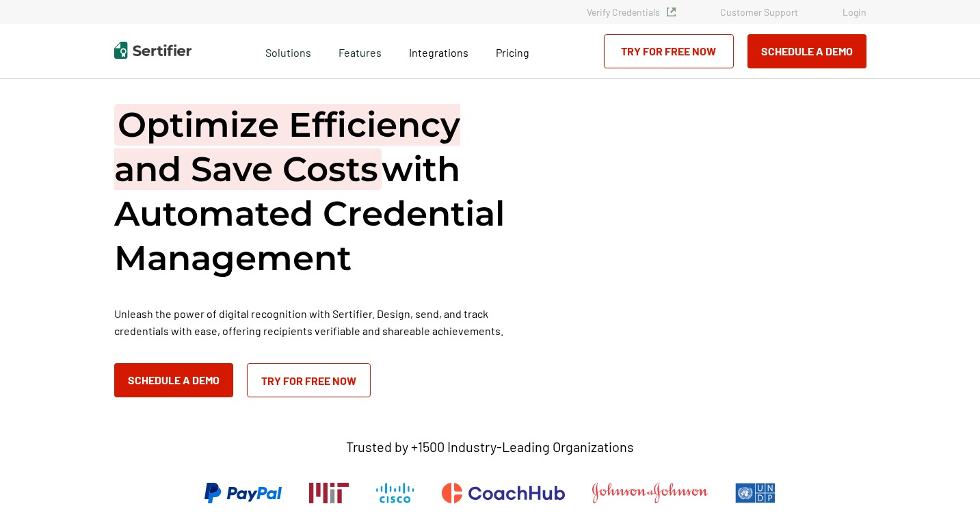 The height and width of the screenshot is (532, 980). Describe the element at coordinates (329, 493) in the screenshot. I see `img: Massachusetts Institute of Technology` at that location.